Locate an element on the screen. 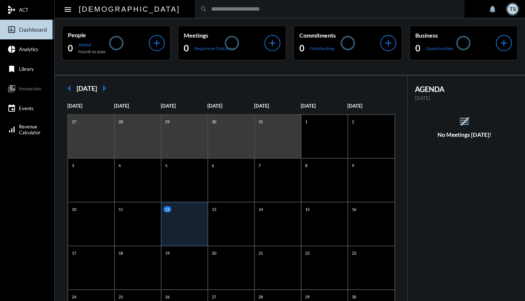 The width and height of the screenshot is (525, 301). p: 18 is located at coordinates (121, 253).